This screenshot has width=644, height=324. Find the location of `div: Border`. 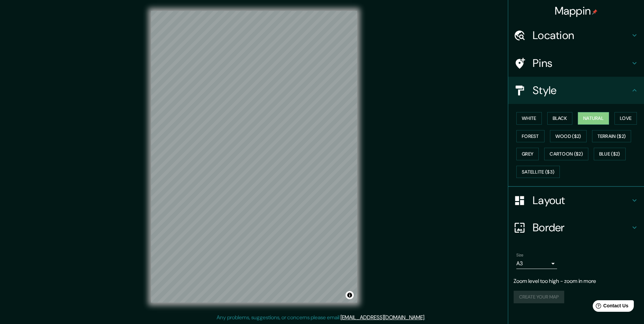

div: Border is located at coordinates (576, 227).